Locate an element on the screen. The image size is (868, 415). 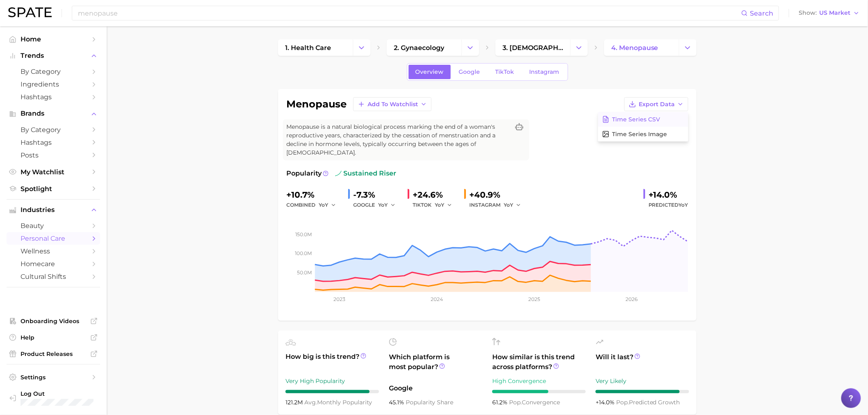
img: SPATE is located at coordinates (30, 13).